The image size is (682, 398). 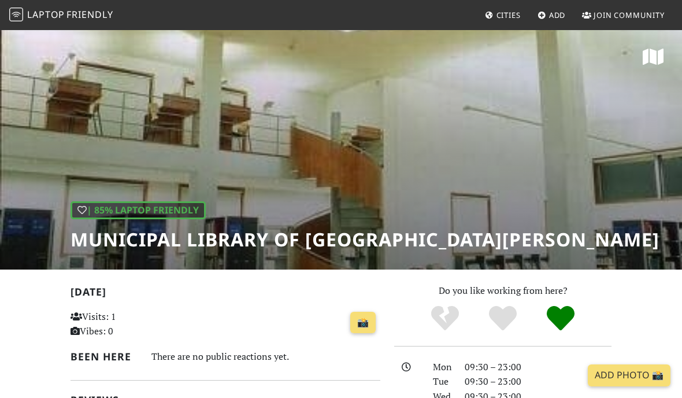 I want to click on div: | 85% Laptop Friendly, so click(x=138, y=210).